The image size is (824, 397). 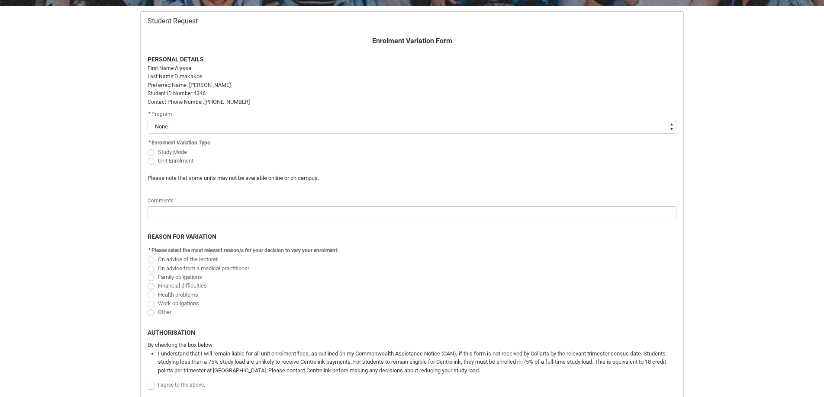 What do you see at coordinates (245, 251) in the screenshot?
I see `span: Please select the most relevant reason/s for your decision to vary your enrolment:` at bounding box center [245, 251].